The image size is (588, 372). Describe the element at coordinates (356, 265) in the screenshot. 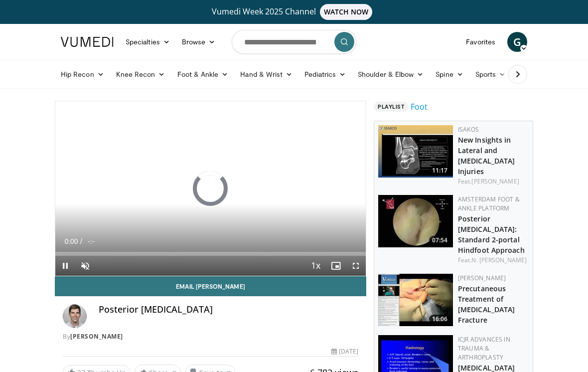

I see `button: Fullscreen` at that location.